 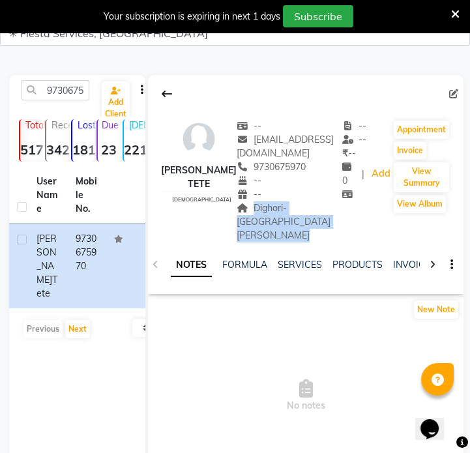 I want to click on button: New Note, so click(x=436, y=310).